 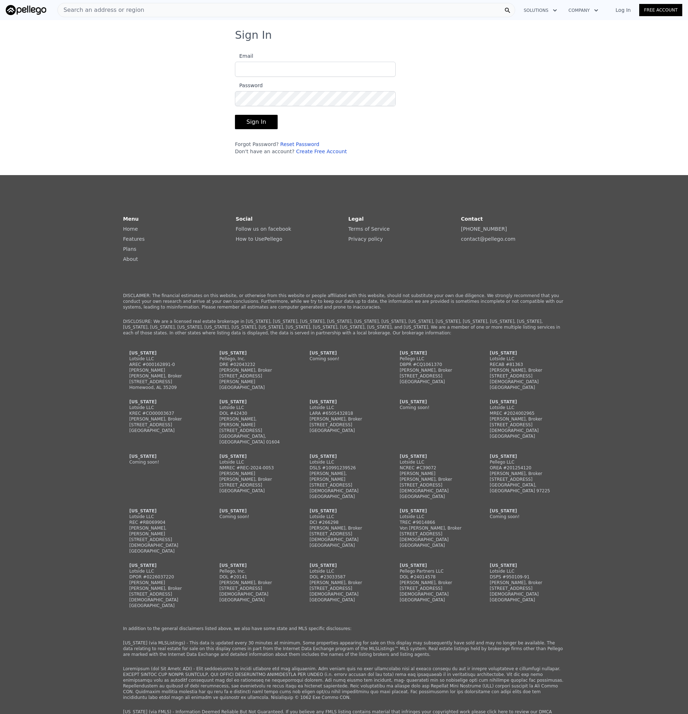 What do you see at coordinates (434, 364) in the screenshot?
I see `div: DBPR #CQ1061370` at bounding box center [434, 364].